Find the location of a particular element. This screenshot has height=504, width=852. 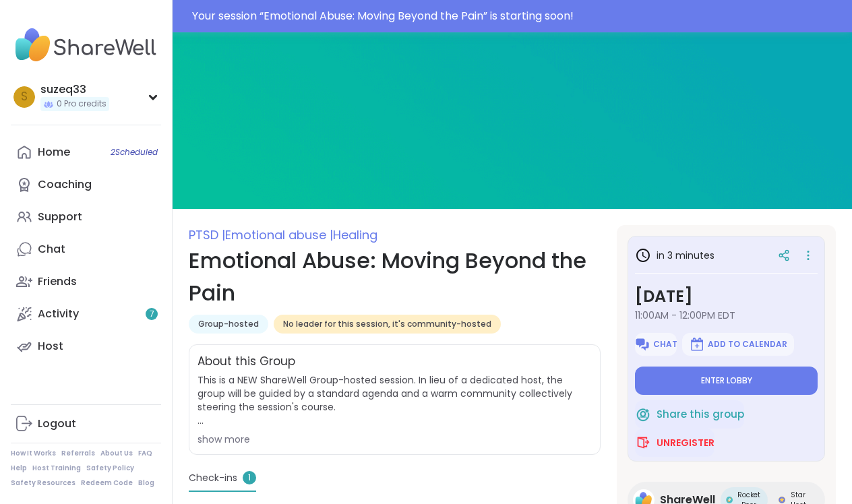

span: 0 Pro credits is located at coordinates (82, 104).